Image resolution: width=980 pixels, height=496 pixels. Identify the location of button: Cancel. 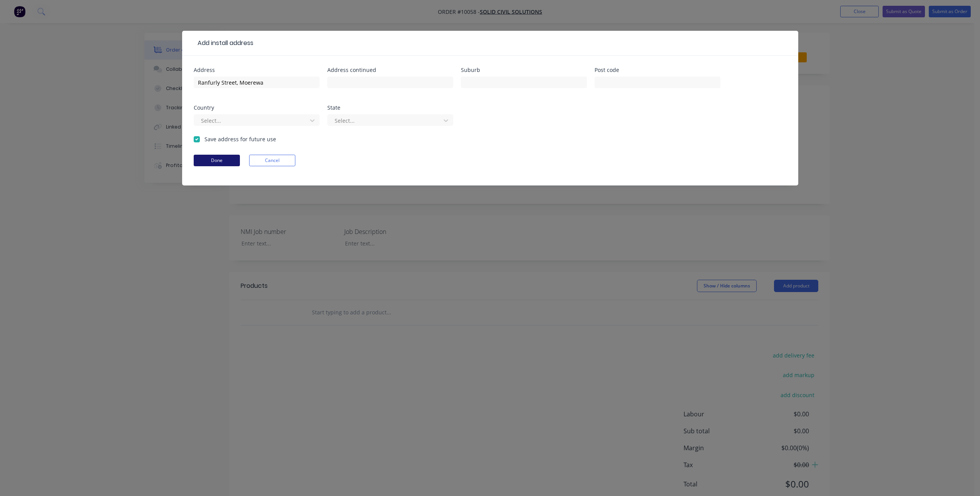
(272, 160).